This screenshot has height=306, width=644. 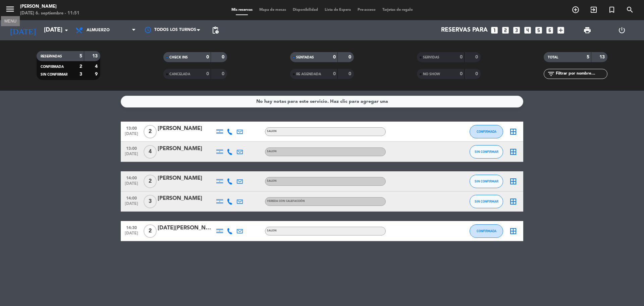 What do you see at coordinates (179, 57) in the screenshot?
I see `span: CHECK INS` at bounding box center [179, 57].